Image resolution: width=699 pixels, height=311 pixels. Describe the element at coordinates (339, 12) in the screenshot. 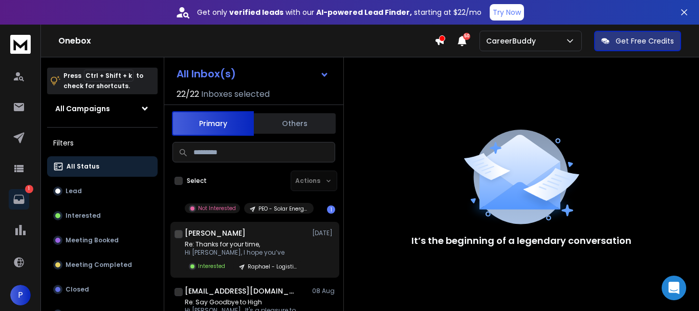

I see `p: Get only with our starting at $22/mo` at that location.